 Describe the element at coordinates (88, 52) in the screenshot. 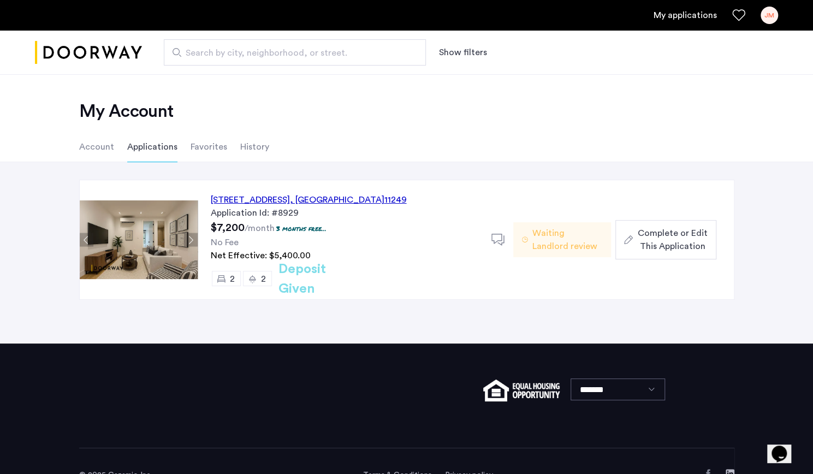

I see `a: Cazamio logo` at that location.